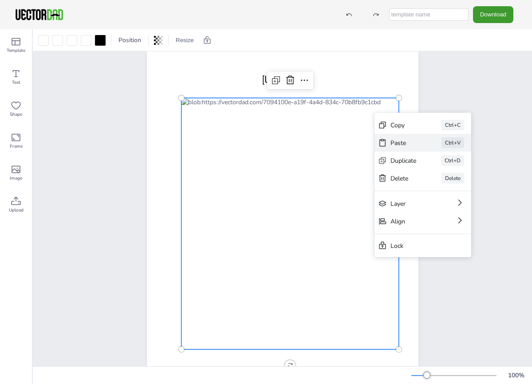  I want to click on span: Text, so click(16, 83).